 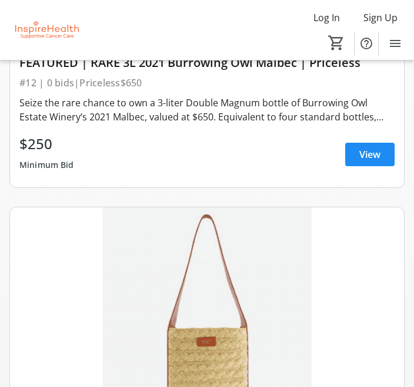 I want to click on button: Help, so click(x=366, y=43).